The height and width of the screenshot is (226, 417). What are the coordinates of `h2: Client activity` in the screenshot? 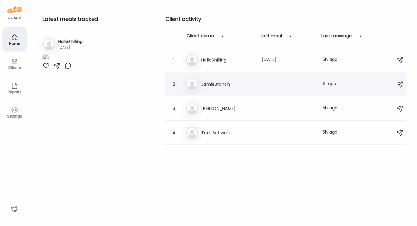 It's located at (286, 19).